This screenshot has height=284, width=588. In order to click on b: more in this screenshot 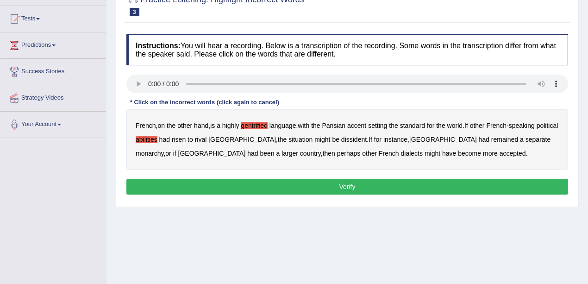, I will do `click(490, 153)`.